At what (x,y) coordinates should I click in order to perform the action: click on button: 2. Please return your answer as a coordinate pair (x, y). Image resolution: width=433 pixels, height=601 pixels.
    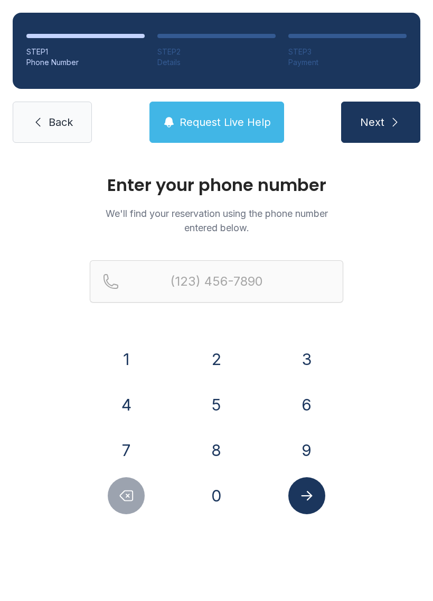
    Looking at the image, I should click on (217, 359).